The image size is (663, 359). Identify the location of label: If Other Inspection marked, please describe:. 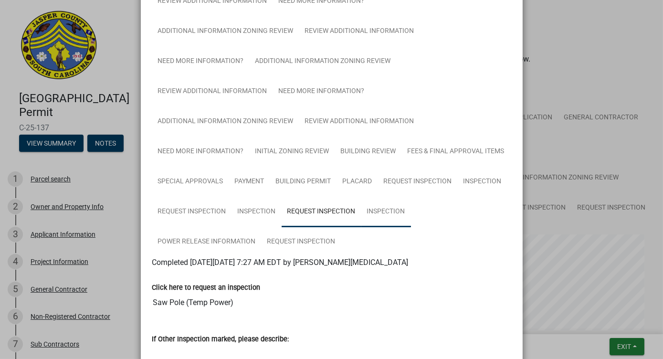
(220, 339).